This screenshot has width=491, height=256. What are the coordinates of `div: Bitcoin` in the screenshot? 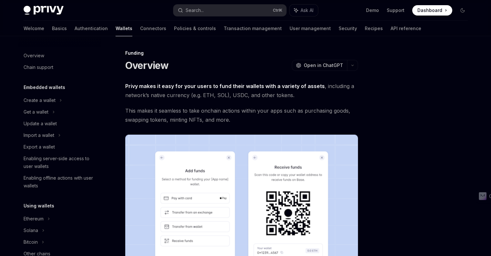 It's located at (31, 242).